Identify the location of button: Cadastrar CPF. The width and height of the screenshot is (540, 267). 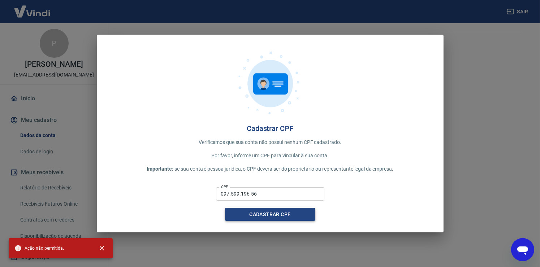
(270, 215).